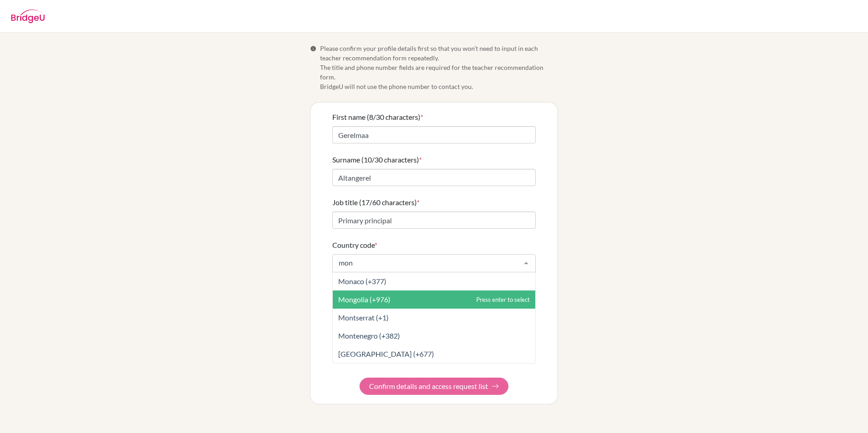  Describe the element at coordinates (369, 336) in the screenshot. I see `span: Montenegro (+382)` at that location.